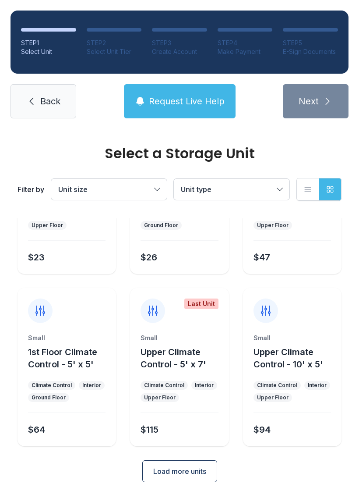 This screenshot has height=498, width=359. I want to click on button: Upper Climate Control - 10' x 5', so click(296, 358).